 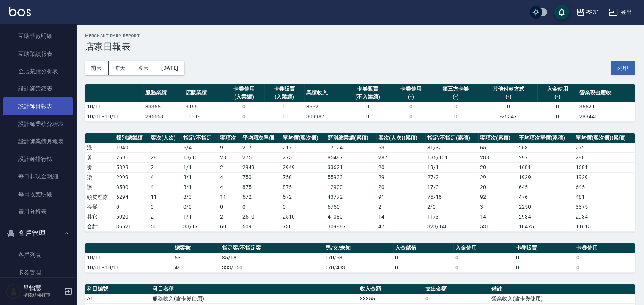 What do you see at coordinates (117, 289) in the screenshot?
I see `th: 科目編號` at bounding box center [117, 289].